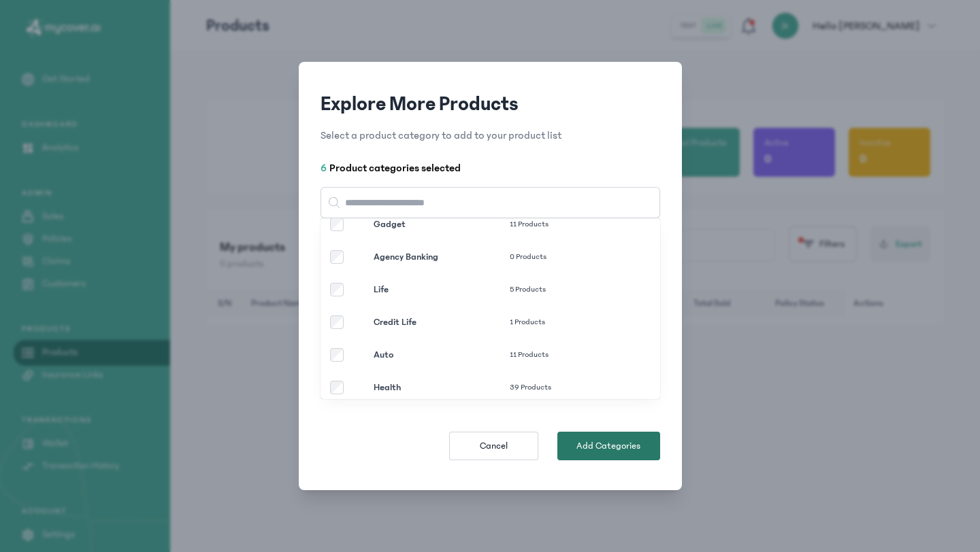  What do you see at coordinates (493, 447) in the screenshot?
I see `span: Cancel` at bounding box center [493, 447].